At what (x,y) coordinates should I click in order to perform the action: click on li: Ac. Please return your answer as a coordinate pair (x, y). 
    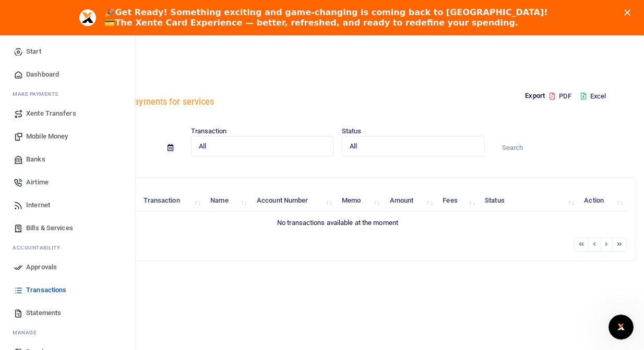
    Looking at the image, I should click on (67, 247).